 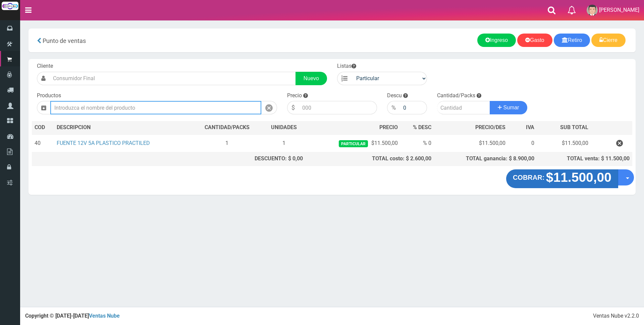 I want to click on a: FUENTE 12V 5A PLASTICO PRACTILED, so click(x=104, y=143).